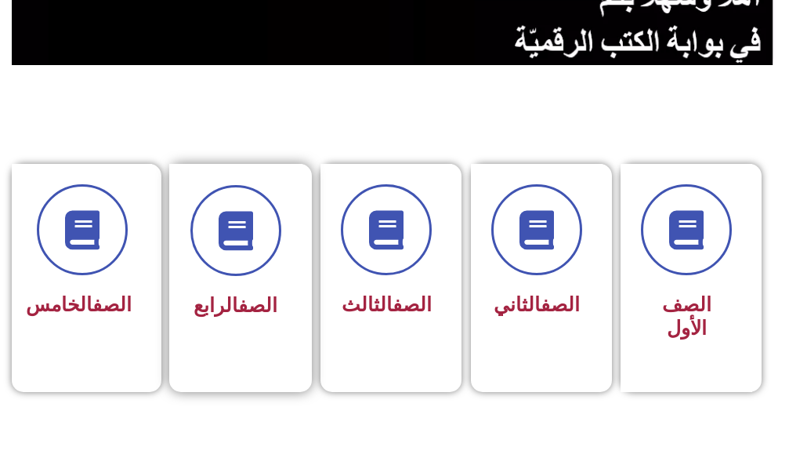 This screenshot has height=476, width=789. What do you see at coordinates (687, 316) in the screenshot?
I see `span: الصف الأول` at bounding box center [687, 316].